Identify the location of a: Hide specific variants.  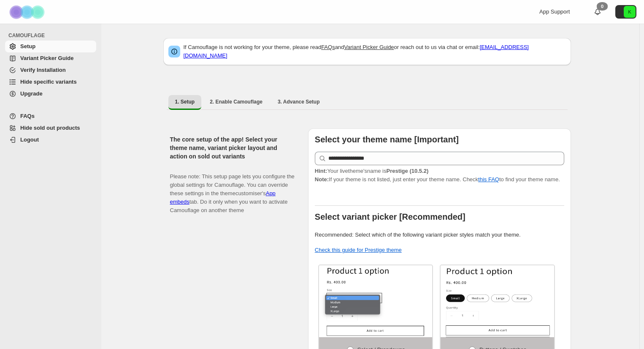
(51, 82).